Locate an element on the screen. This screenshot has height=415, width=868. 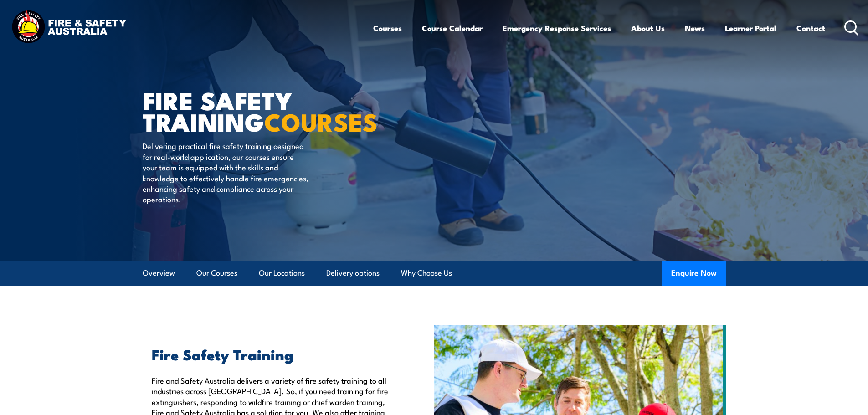
a: About Us is located at coordinates (648, 28).